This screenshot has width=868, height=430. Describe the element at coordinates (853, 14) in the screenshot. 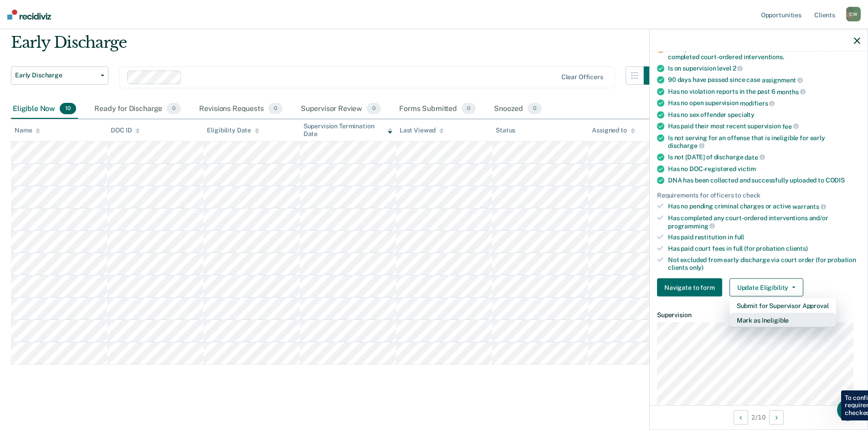

I see `div: C W` at that location.